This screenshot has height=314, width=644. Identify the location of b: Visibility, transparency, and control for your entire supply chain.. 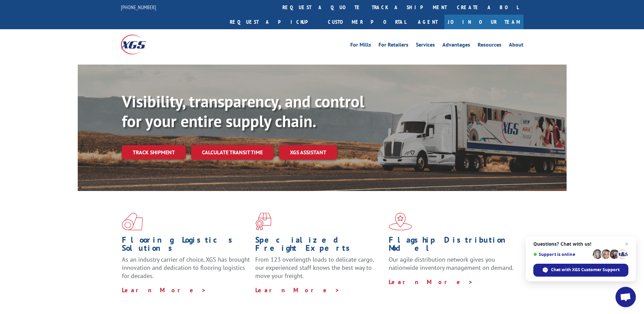
(243, 111).